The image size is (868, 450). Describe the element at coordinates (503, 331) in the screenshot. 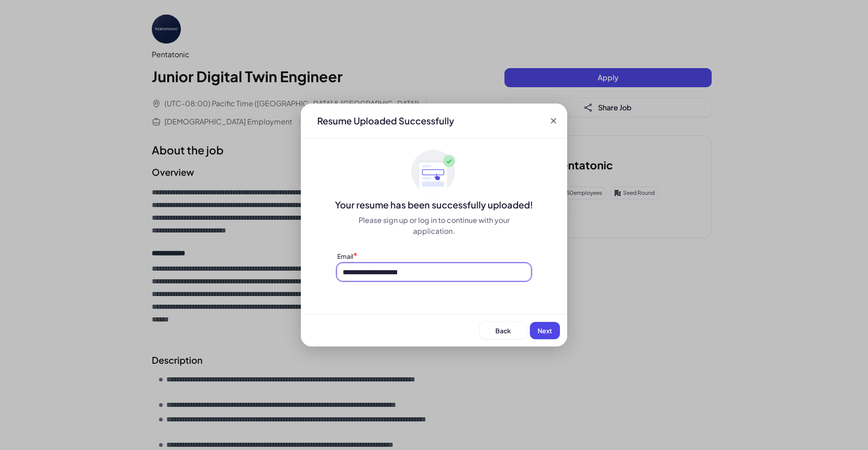

I see `button: Back` at that location.